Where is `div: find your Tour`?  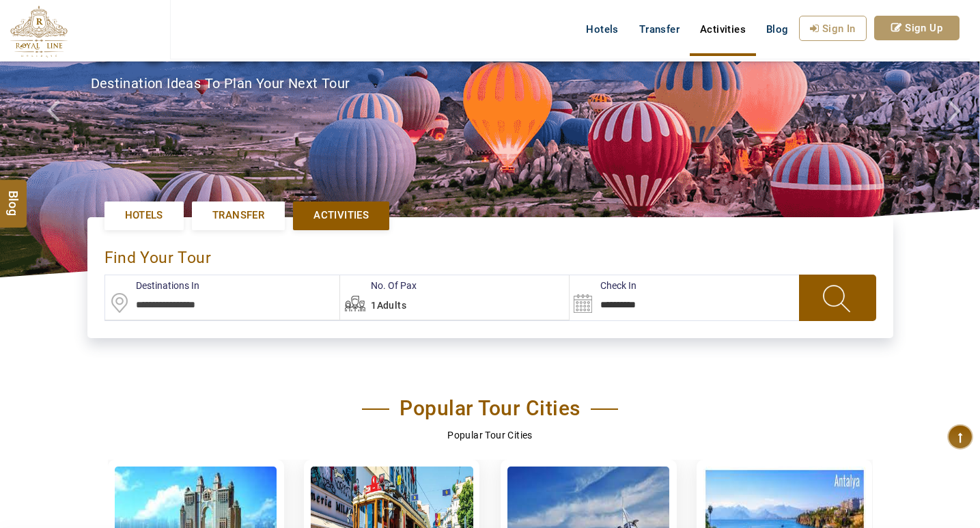 div: find your Tour is located at coordinates (490, 254).